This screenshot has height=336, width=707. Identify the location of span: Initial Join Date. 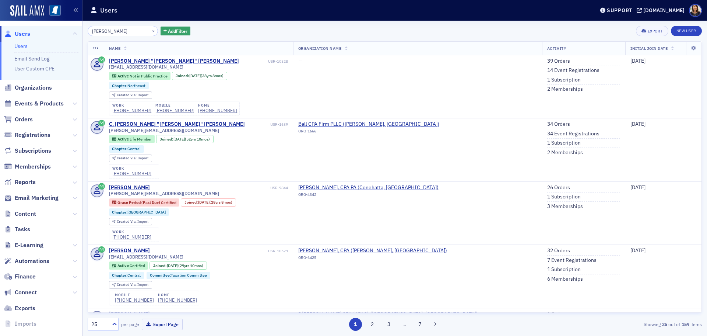
(649, 48).